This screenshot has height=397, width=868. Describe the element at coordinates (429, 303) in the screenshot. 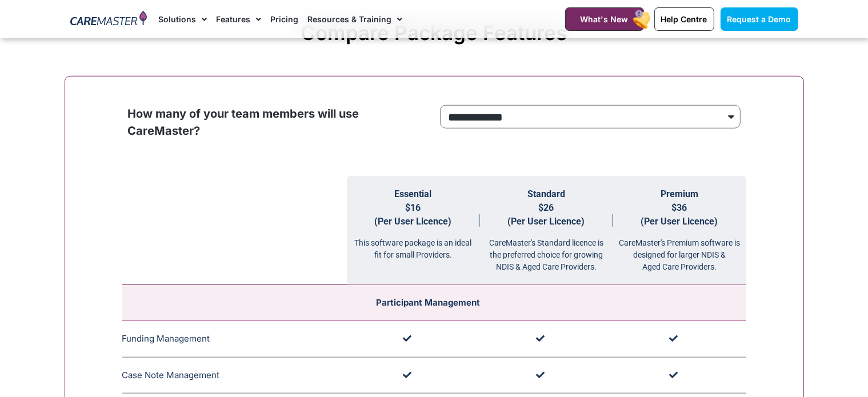

I see `span: Participant Management` at that location.